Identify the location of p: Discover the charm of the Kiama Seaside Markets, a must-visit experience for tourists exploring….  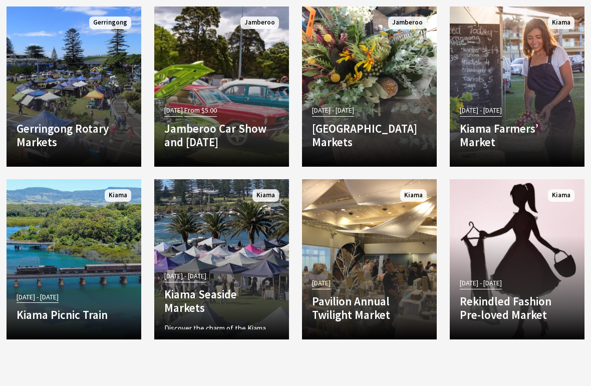
(221, 341).